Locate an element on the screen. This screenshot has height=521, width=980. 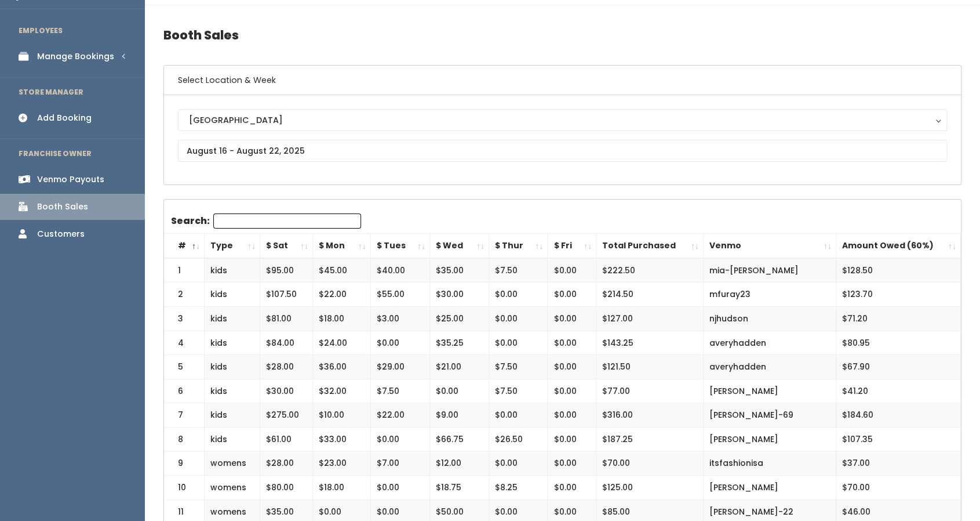
td: $214.50 is located at coordinates (650, 295).